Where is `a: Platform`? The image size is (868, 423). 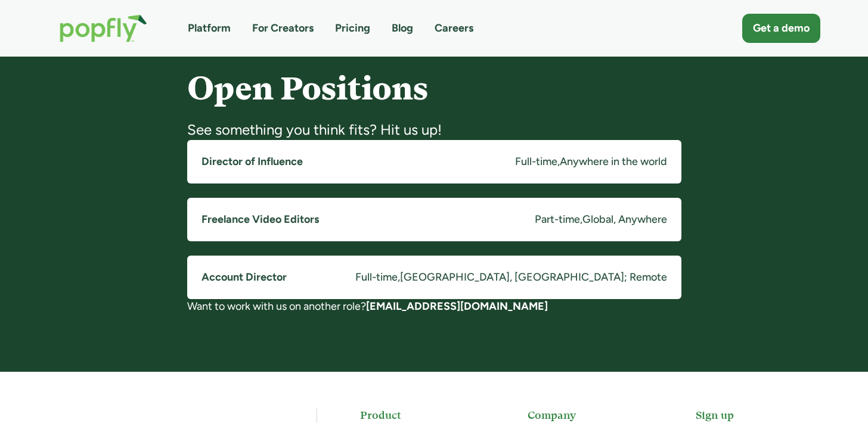 a: Platform is located at coordinates (209, 28).